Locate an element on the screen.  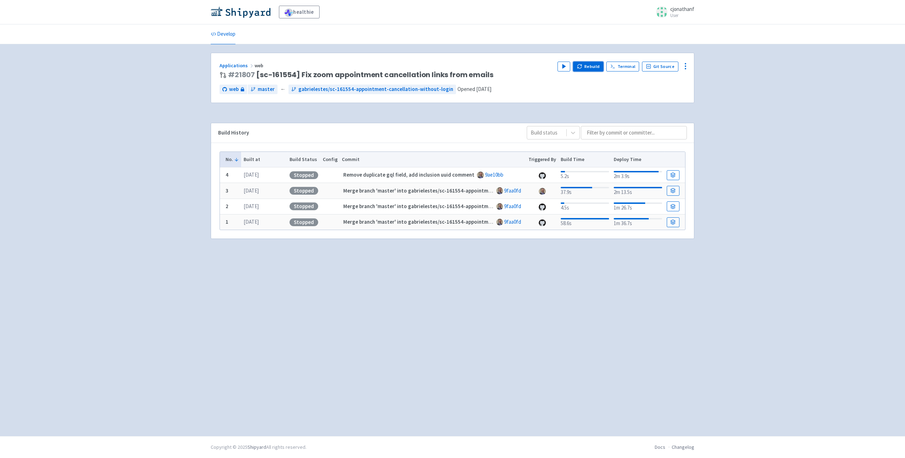
a: 9ae10bb is located at coordinates (494, 174).